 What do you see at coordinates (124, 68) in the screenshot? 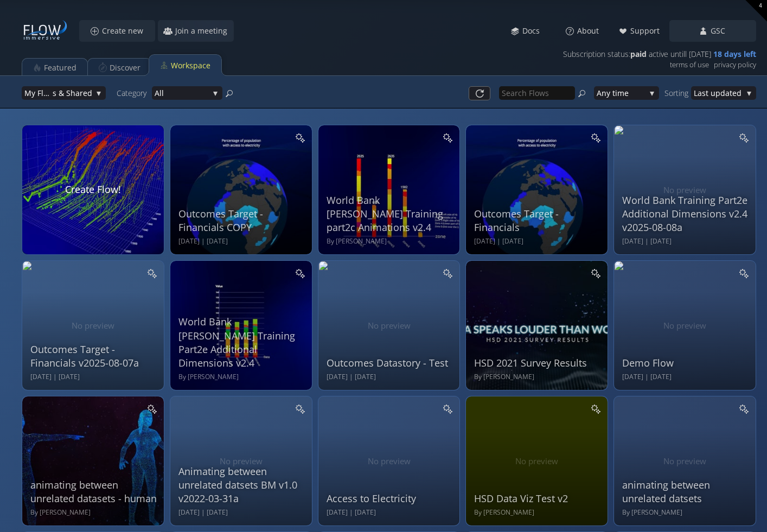
I see `div: Discover` at bounding box center [124, 68].